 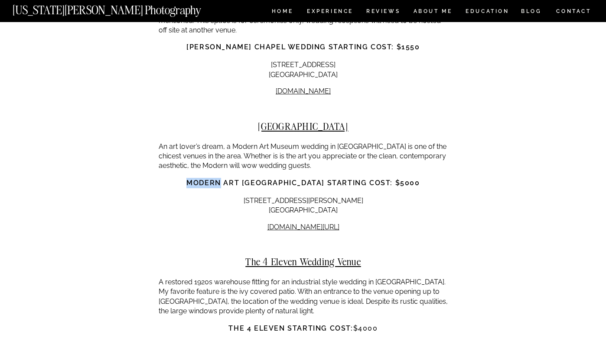 What do you see at coordinates (487, 12) in the screenshot?
I see `a: EDUCATION` at bounding box center [487, 12].